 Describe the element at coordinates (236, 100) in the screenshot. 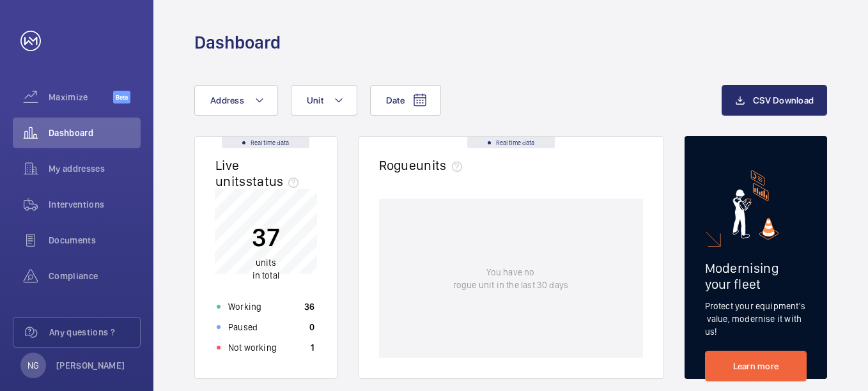

I see `button: Address` at that location.